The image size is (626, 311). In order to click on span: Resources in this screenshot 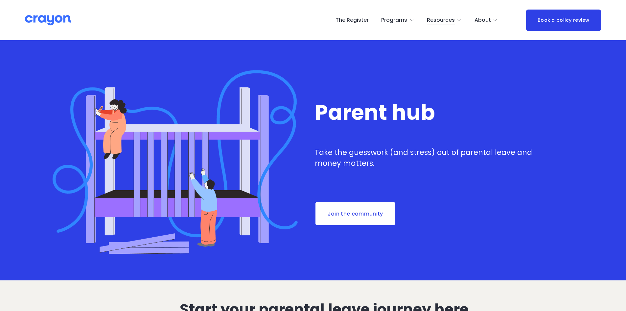, I will do `click(441, 20)`.